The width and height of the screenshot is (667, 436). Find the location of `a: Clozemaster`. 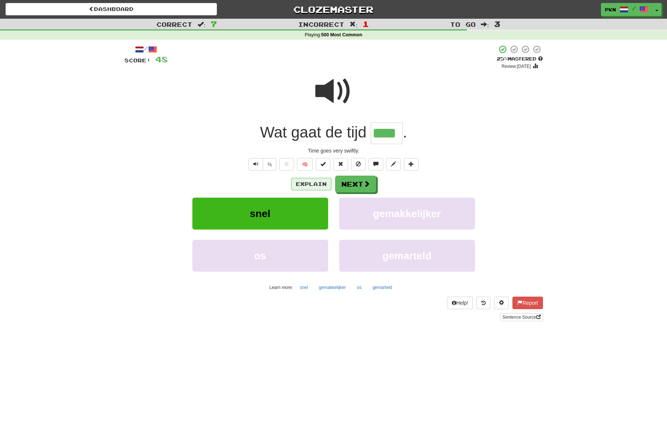

a: Clozemaster is located at coordinates (334, 9).